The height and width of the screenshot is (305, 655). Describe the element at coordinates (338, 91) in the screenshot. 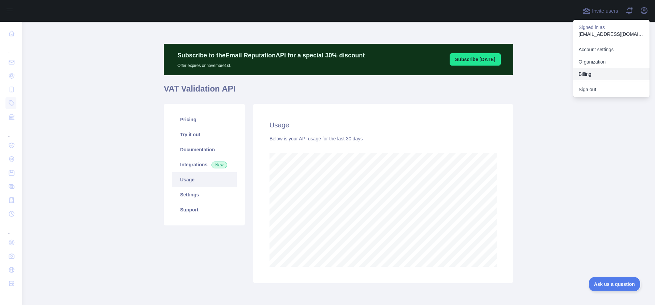

I see `h1: VAT Validation API` at that location.